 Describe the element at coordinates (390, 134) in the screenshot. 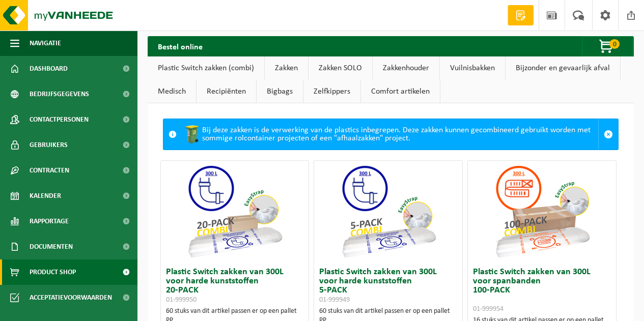

I see `div: Bij deze zakken is de verwerking van de plastics inbegrepen. Deze zakken kunnen gecombineerd gebr...` at that location.